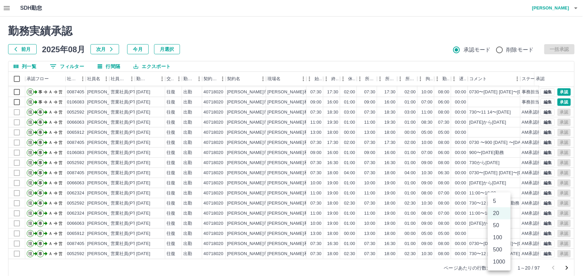 The image size is (587, 276). Describe the element at coordinates (500, 262) in the screenshot. I see `li: 1000` at that location.